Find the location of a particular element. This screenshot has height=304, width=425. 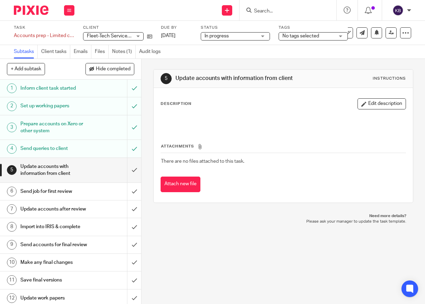

h1: Send accounts for final review is located at coordinates (54, 244).